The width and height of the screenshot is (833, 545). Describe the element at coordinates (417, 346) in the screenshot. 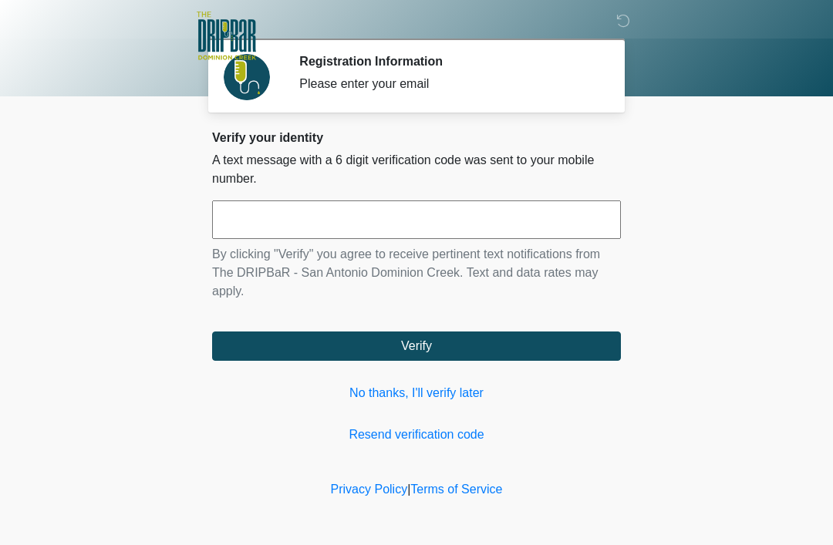

I see `button: Verify` at that location.